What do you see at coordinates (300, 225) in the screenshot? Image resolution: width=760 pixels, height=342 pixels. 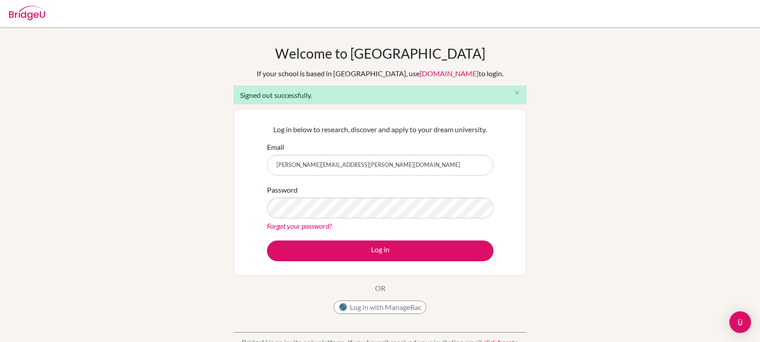 I see `a: Forgot your password?` at bounding box center [300, 225].